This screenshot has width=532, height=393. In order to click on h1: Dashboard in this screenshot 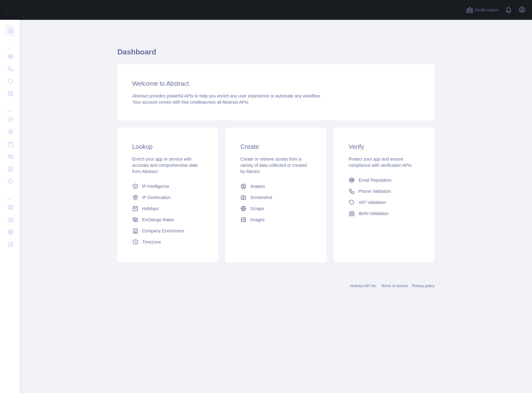, I will do `click(276, 54)`.